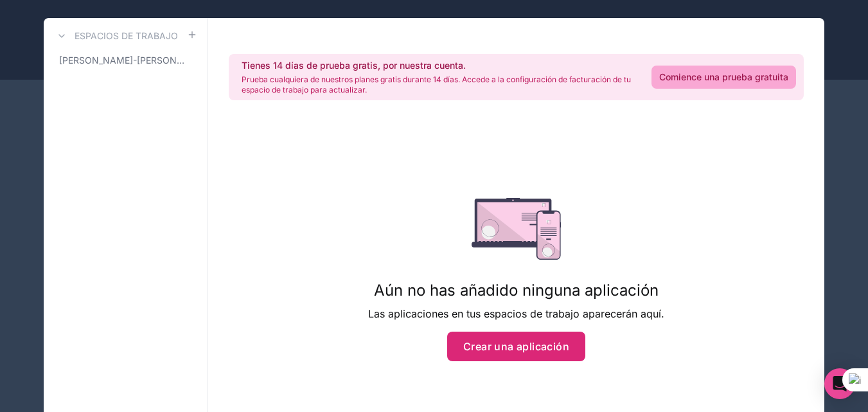  I want to click on button: Crear una aplicación, so click(516, 347).